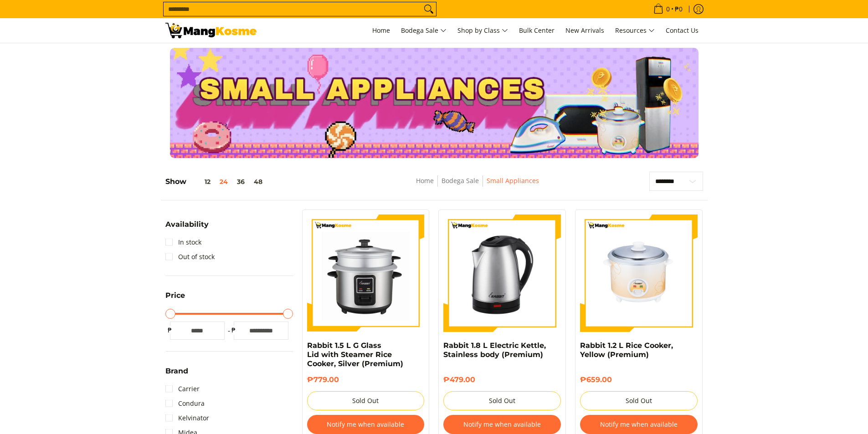 This screenshot has width=868, height=434. I want to click on a: Rabbit 1.2 L Rice Cooker, Yellow (Premium), so click(626, 350).